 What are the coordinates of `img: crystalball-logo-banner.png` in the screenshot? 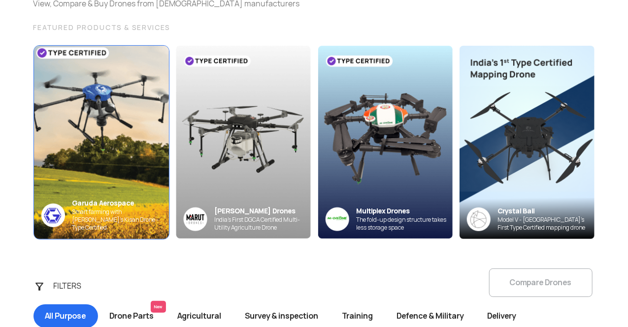 It's located at (479, 220).